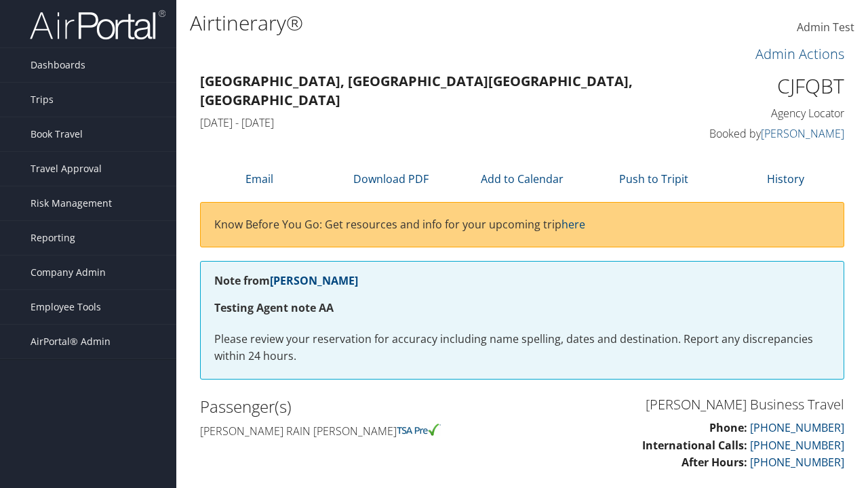  Describe the element at coordinates (58, 65) in the screenshot. I see `span: Dashboards` at that location.